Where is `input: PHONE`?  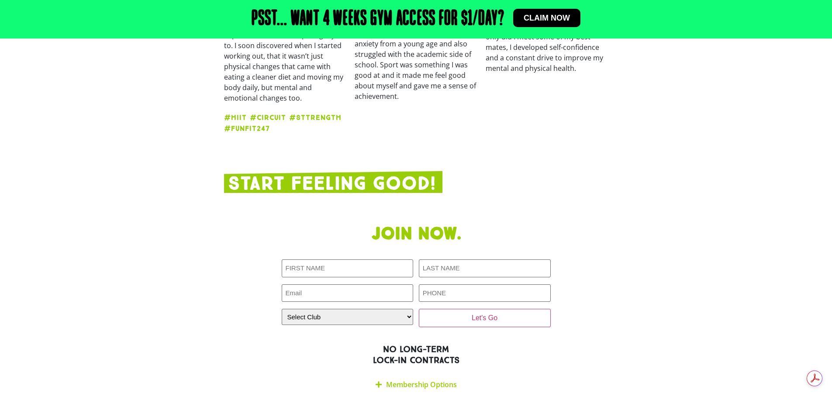 input: PHONE is located at coordinates (485, 293).